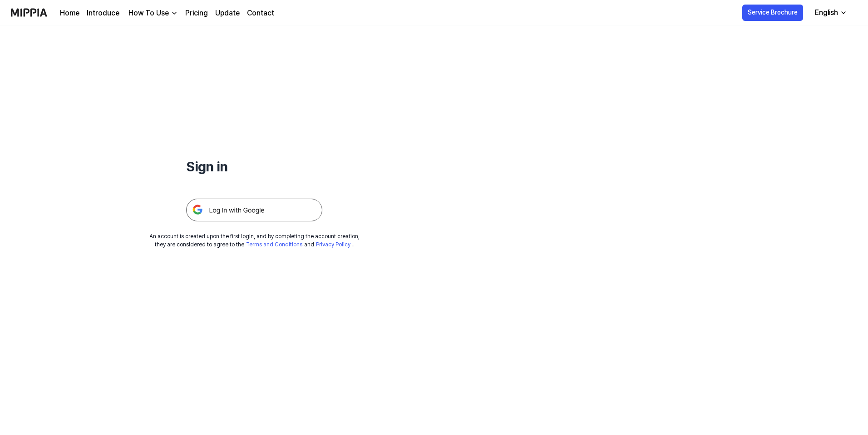 This screenshot has width=868, height=435. What do you see at coordinates (174, 13) in the screenshot?
I see `img: down` at bounding box center [174, 13].